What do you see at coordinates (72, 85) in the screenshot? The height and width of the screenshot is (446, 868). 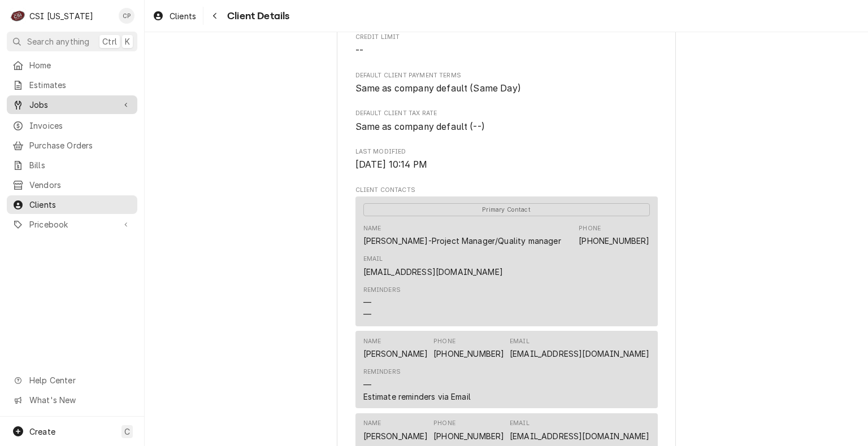 I see `a: Estimates` at bounding box center [72, 85].